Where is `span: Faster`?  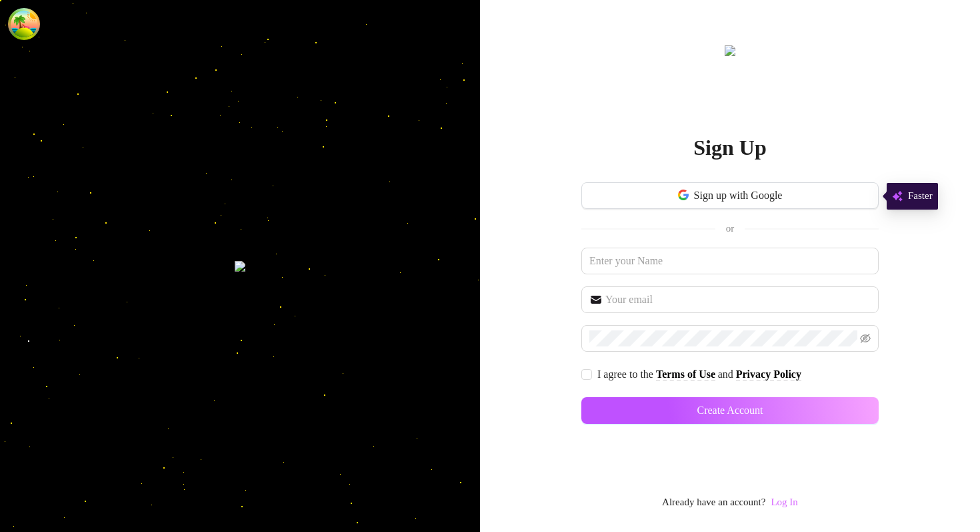 span: Faster is located at coordinates (920, 196).